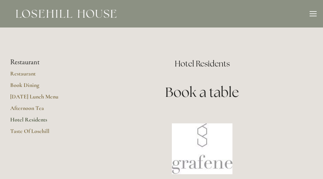 This screenshot has height=179, width=323. Describe the element at coordinates (41, 76) in the screenshot. I see `a: Restaurant` at that location.